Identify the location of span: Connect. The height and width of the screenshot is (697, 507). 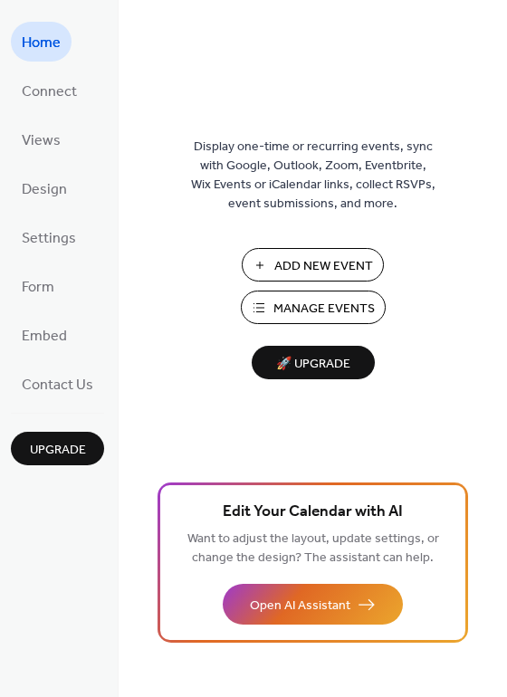
(49, 92).